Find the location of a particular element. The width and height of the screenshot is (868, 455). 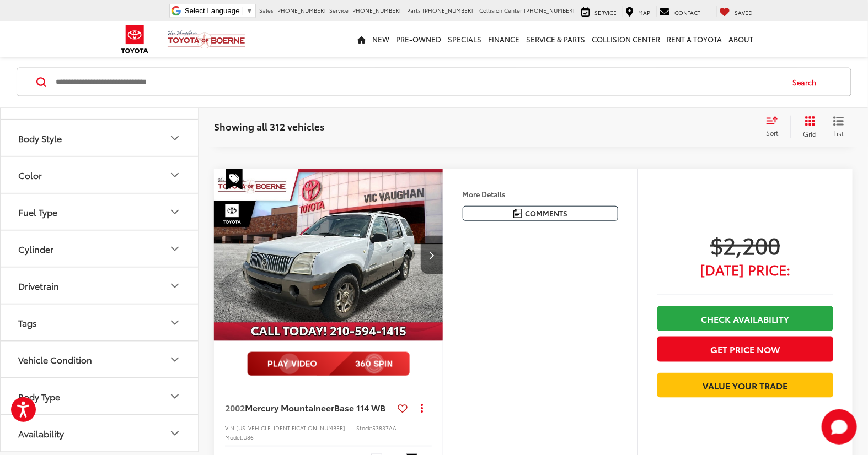

button: Body StyleBody Style is located at coordinates (100, 138).